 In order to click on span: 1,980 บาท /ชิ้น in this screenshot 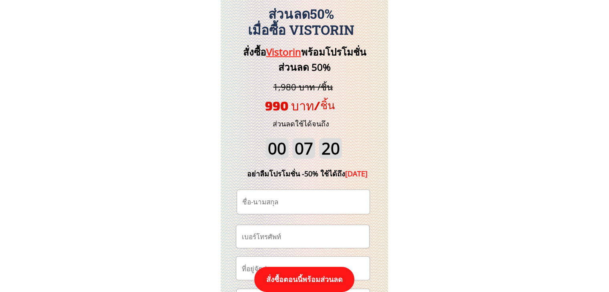, I will do `click(303, 87)`.